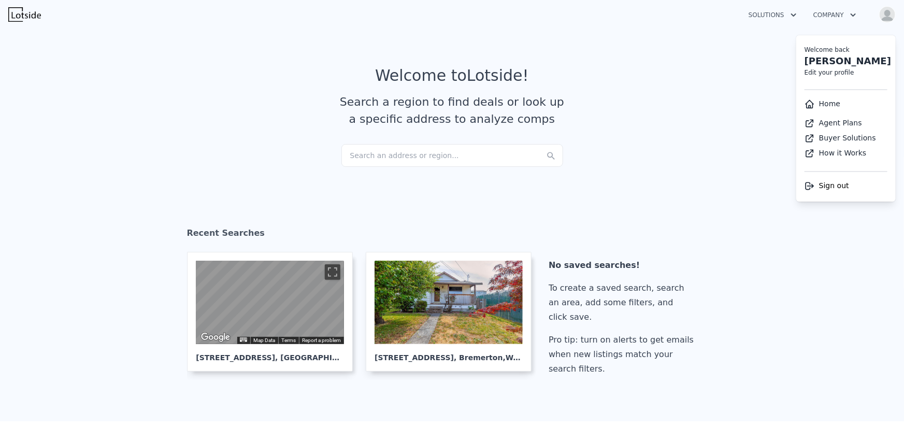  Describe the element at coordinates (24, 15) in the screenshot. I see `img: Lotside` at that location.